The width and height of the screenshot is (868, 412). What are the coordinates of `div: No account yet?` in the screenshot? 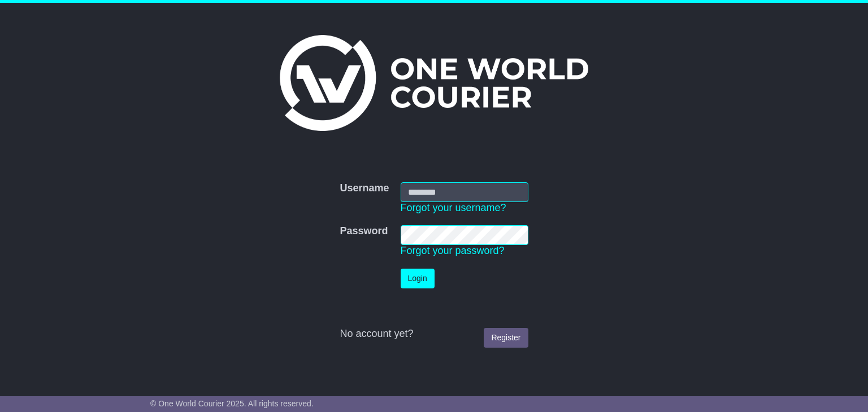 It's located at (433, 334).